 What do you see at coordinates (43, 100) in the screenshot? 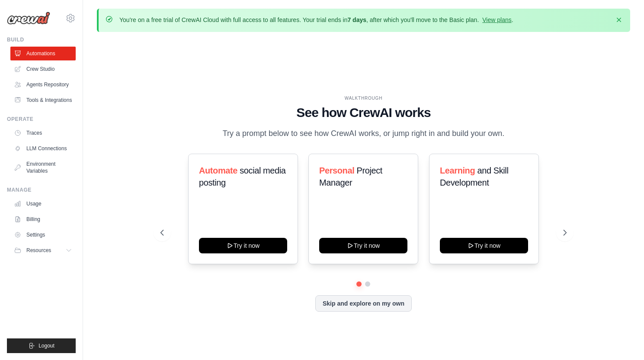
I see `a: Tools & Integrations` at bounding box center [43, 100].